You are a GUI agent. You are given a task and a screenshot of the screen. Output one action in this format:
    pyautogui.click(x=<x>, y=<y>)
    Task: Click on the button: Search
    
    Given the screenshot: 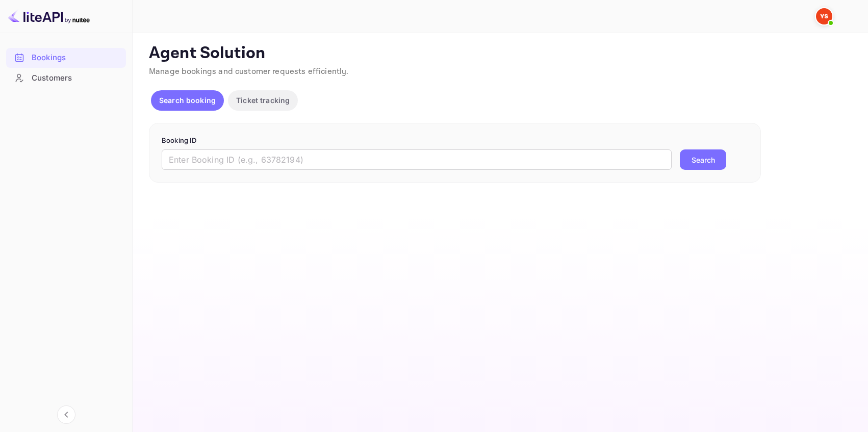 What is the action you would take?
    pyautogui.click(x=703, y=159)
    